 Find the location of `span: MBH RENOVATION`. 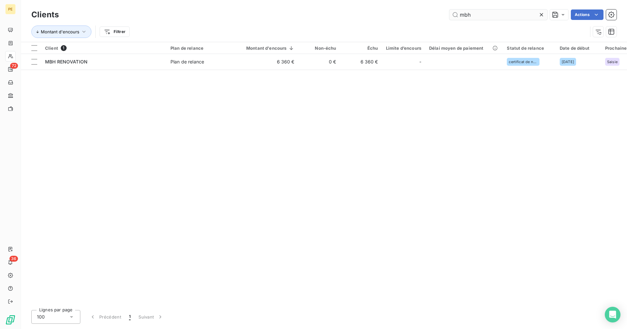

span: MBH RENOVATION is located at coordinates (66, 61).